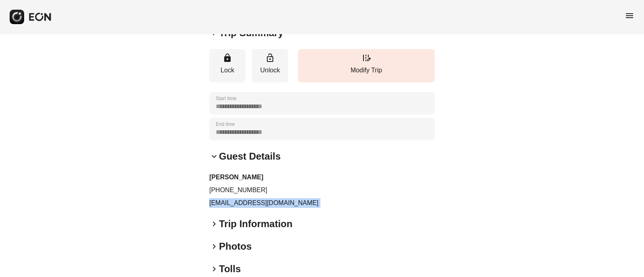  I want to click on p: Unlock, so click(270, 70).